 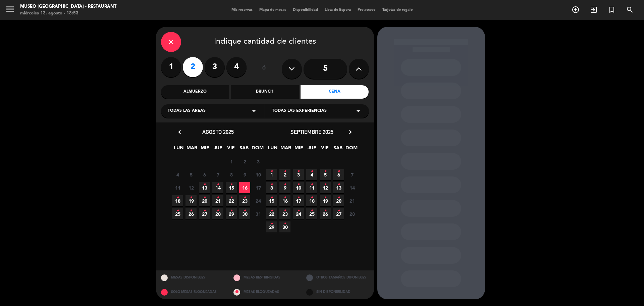 What do you see at coordinates (576, 10) in the screenshot?
I see `i: add_circle_outline` at bounding box center [576, 10].